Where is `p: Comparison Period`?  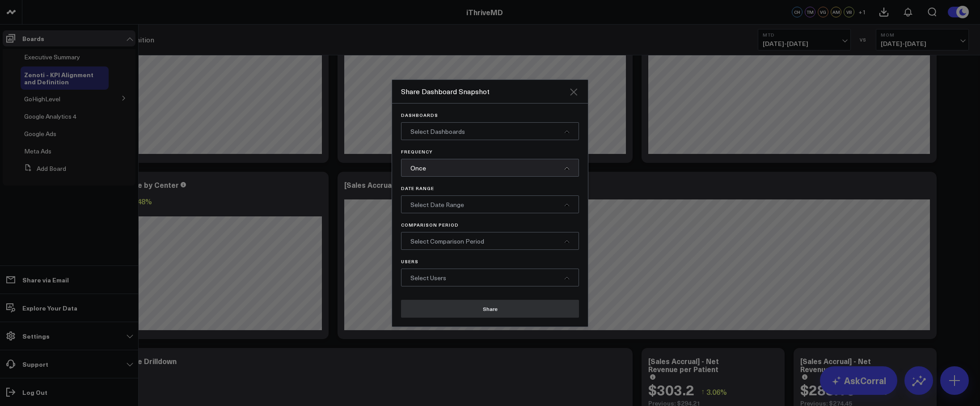 p: Comparison Period is located at coordinates (490, 225).